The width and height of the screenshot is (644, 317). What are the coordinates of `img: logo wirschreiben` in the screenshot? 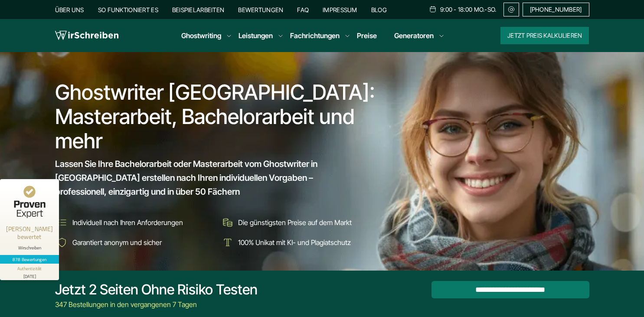 It's located at (87, 35).